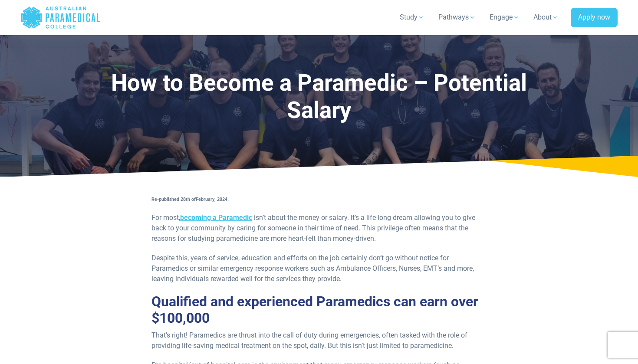 Image resolution: width=638 pixels, height=364 pixels. I want to click on a: becoming a Paramedic, so click(216, 217).